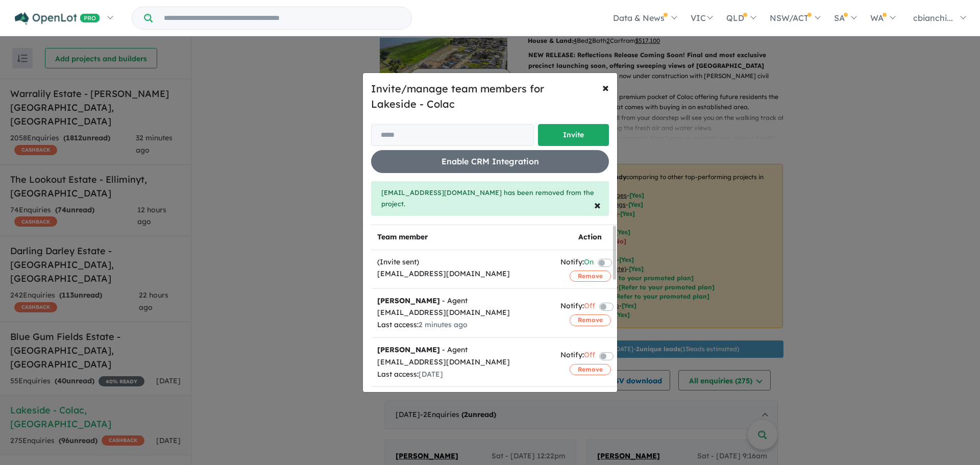 The width and height of the screenshot is (980, 465). I want to click on button: Enable CRM Integration, so click(490, 161).